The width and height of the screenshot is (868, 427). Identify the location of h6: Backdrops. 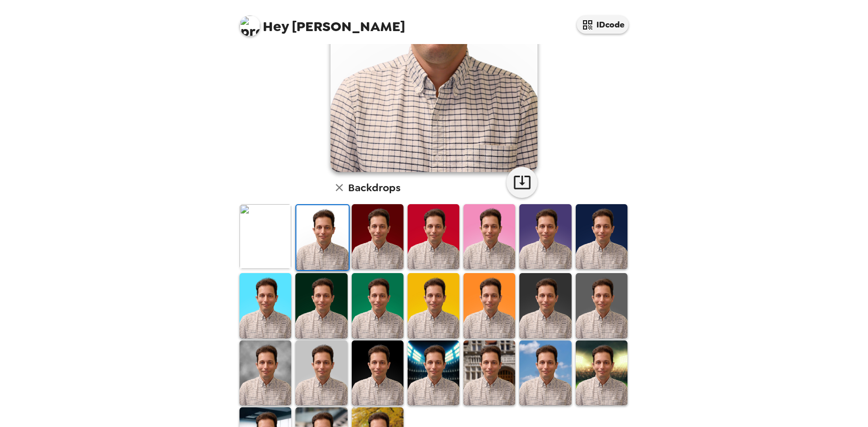
(374, 188).